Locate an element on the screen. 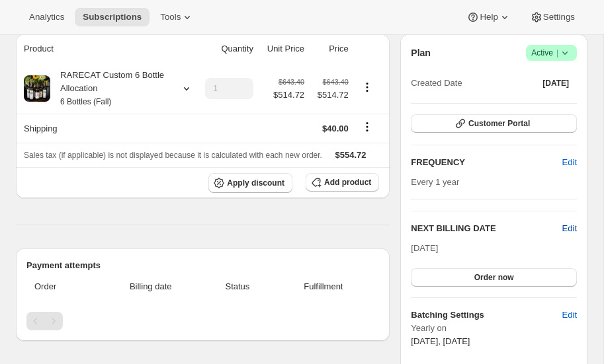 The height and width of the screenshot is (364, 604). span: Tools is located at coordinates (170, 17).